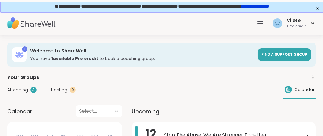  Describe the element at coordinates (296, 21) in the screenshot. I see `div: Vilete` at that location.